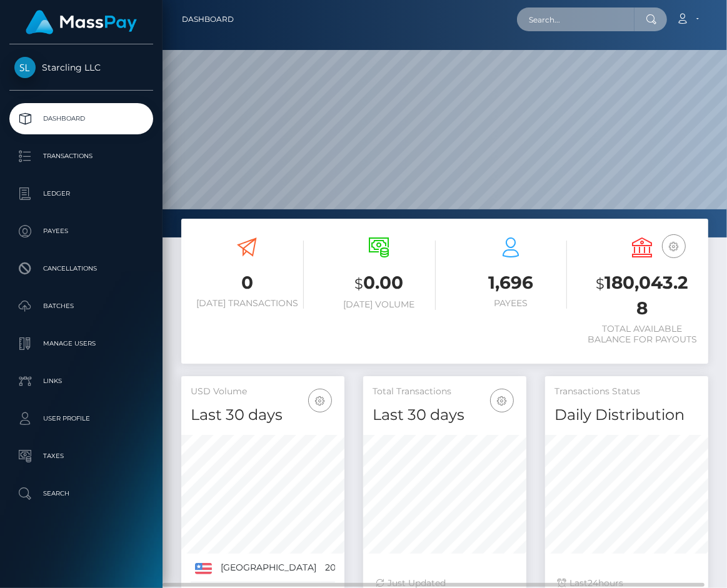  What do you see at coordinates (81, 418) in the screenshot?
I see `p: User Profile` at bounding box center [81, 418].